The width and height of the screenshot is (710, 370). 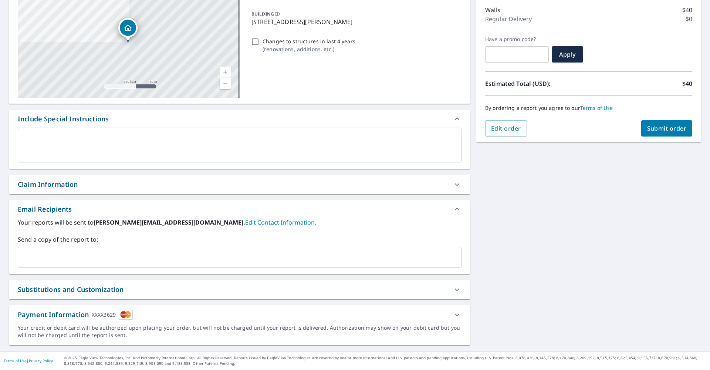 What do you see at coordinates (240, 239) in the screenshot?
I see `label: Send a copy of the report to:` at bounding box center [240, 239].